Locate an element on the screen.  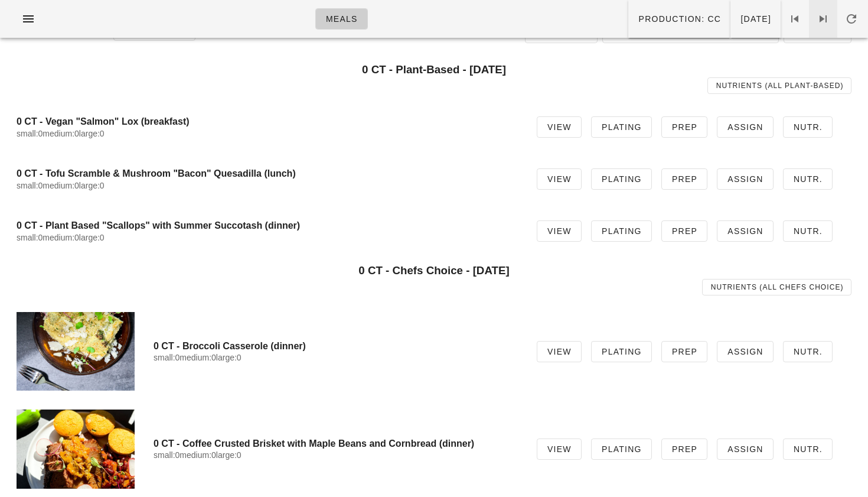
a: Meals is located at coordinates (341, 19).